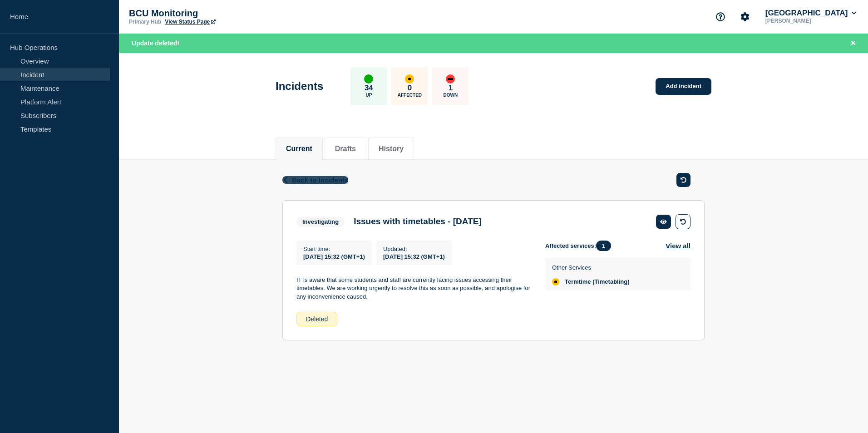 This screenshot has height=433, width=868. Describe the element at coordinates (346, 149) in the screenshot. I see `button: Drafts` at that location.